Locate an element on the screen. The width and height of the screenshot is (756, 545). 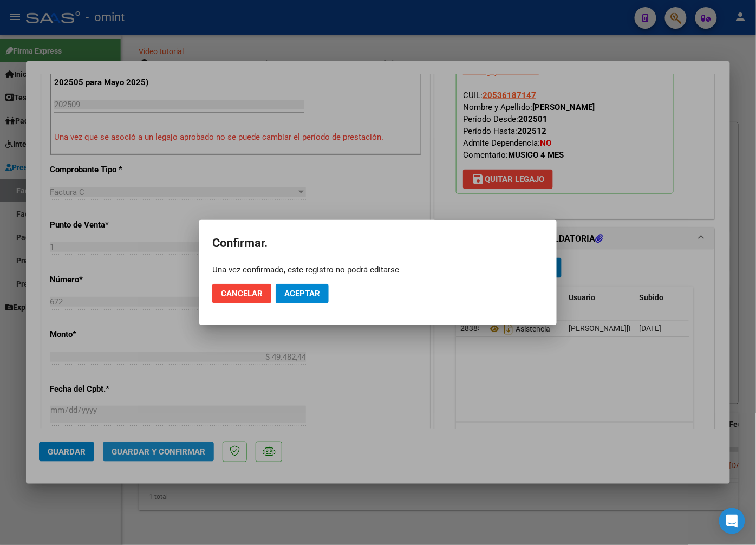
h2: Confirmar. is located at coordinates (378, 243).